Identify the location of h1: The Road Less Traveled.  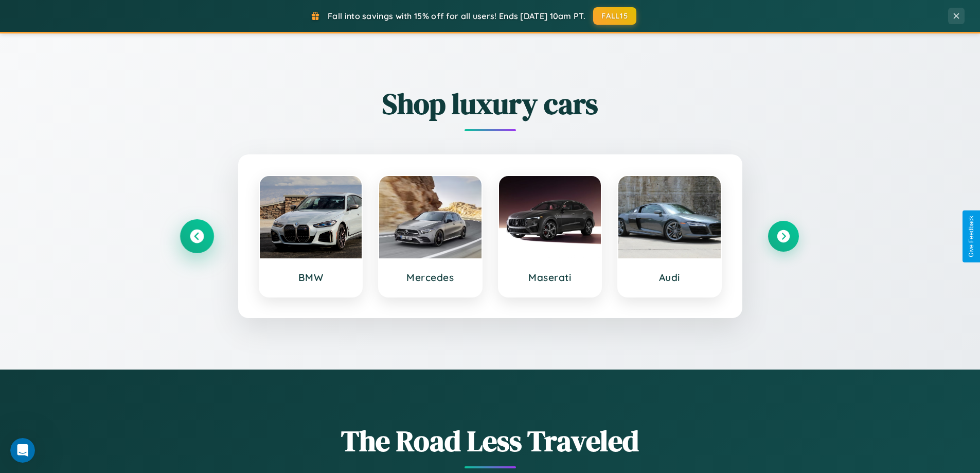
(491, 441).